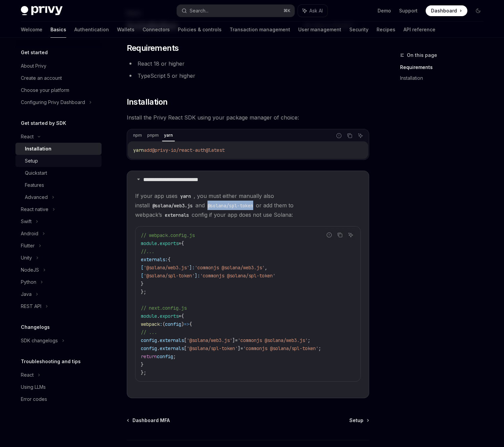 Image resolution: width=504 pixels, height=447 pixels. I want to click on span: externals:, so click(154, 259).